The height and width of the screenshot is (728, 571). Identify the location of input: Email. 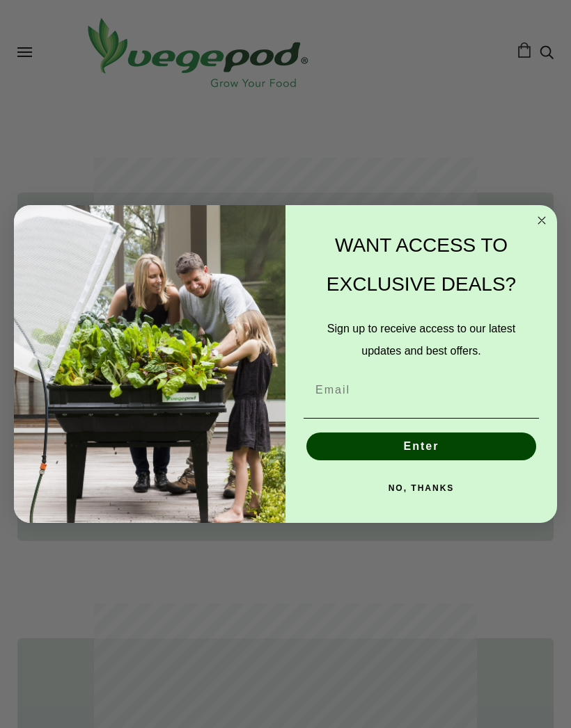
(421, 390).